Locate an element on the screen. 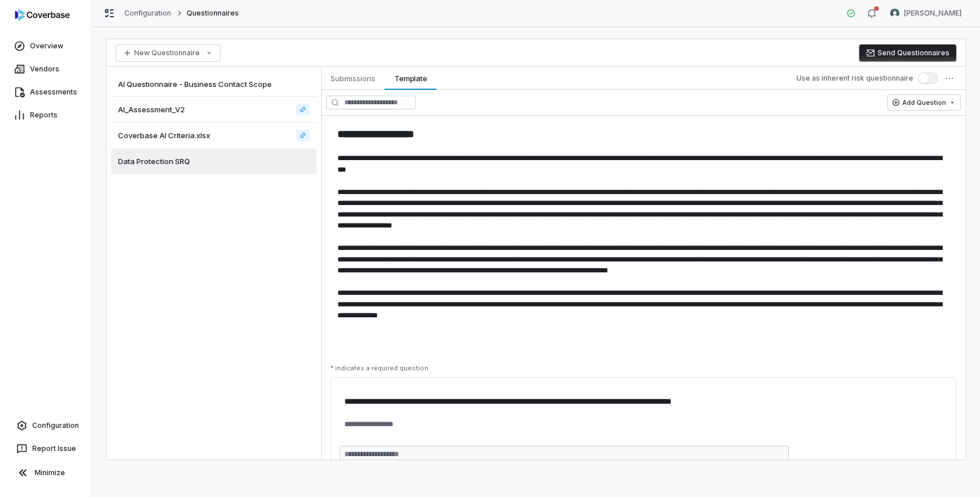 Image resolution: width=980 pixels, height=497 pixels. span: Template is located at coordinates (411, 79).